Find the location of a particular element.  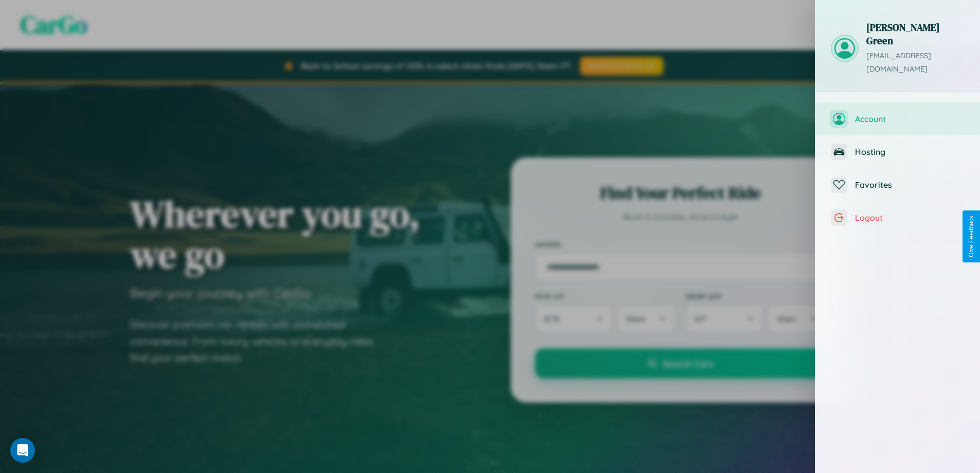

div: Give Feedback is located at coordinates (971, 236).